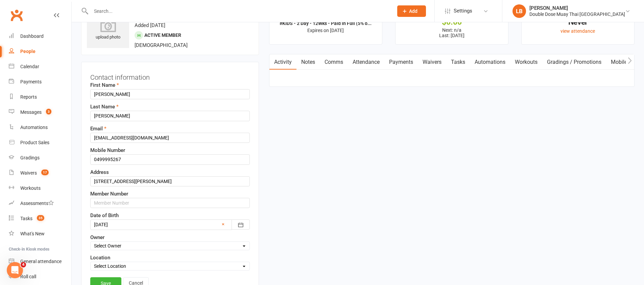 The width and height of the screenshot is (644, 285). I want to click on div: Never, so click(578, 22).